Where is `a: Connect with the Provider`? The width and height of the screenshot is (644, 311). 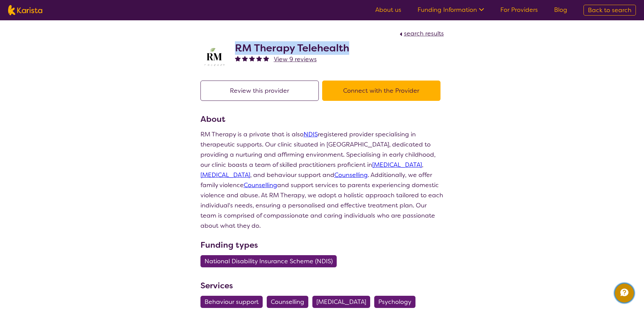 a: Connect with the Provider is located at coordinates (383, 91).